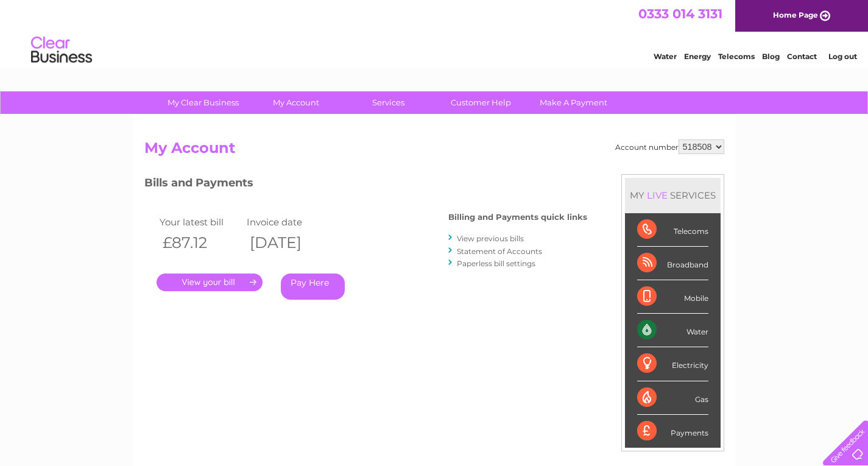  What do you see at coordinates (698, 56) in the screenshot?
I see `a: Energy` at bounding box center [698, 56].